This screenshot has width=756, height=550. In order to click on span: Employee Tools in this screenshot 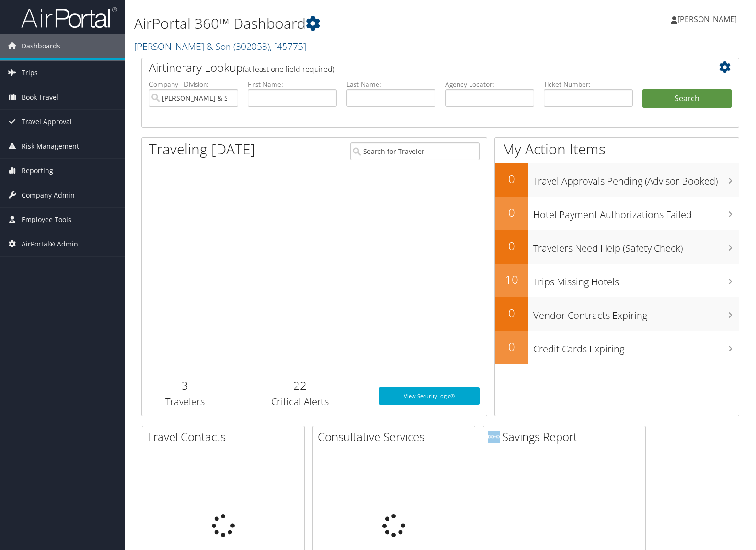, I will do `click(46, 219)`.